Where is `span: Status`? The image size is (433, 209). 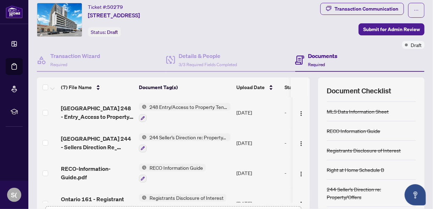
span: Status is located at coordinates (292, 87).